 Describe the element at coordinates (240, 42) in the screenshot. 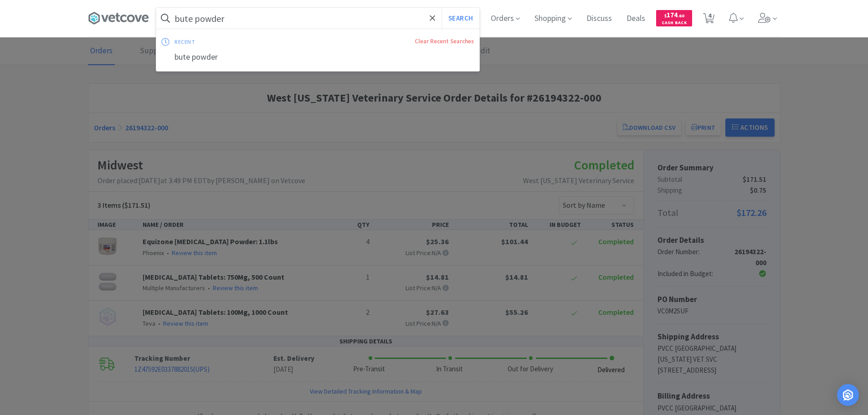

I see `div: recent` at that location.